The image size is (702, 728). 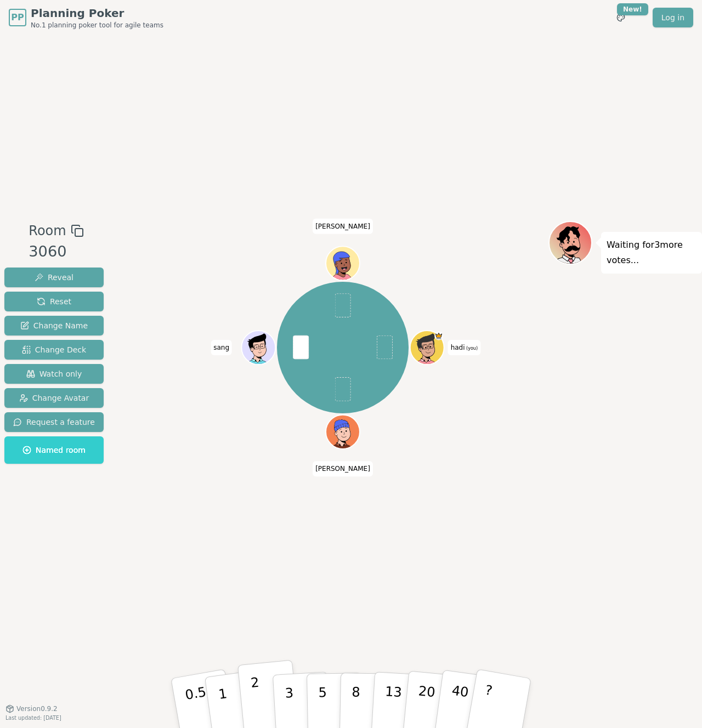 I want to click on span: Named room, so click(x=54, y=450).